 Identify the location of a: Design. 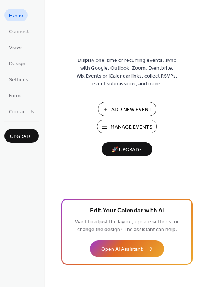
(17, 63).